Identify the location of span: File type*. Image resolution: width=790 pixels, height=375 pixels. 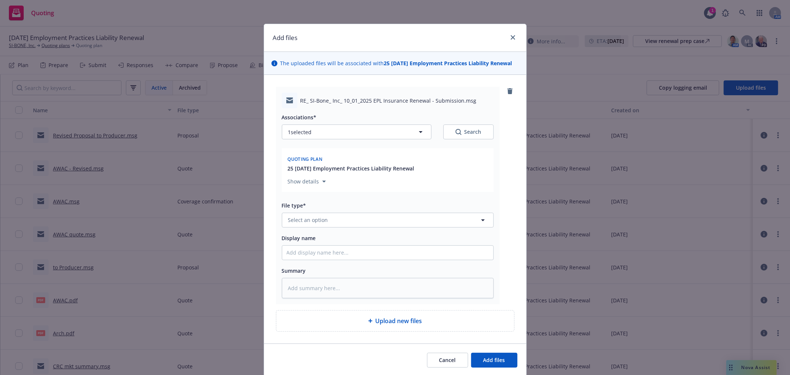
(294, 205).